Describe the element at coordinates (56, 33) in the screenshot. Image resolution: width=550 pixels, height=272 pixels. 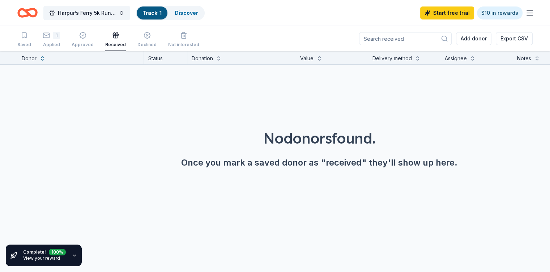
I see `div: 1` at that location.